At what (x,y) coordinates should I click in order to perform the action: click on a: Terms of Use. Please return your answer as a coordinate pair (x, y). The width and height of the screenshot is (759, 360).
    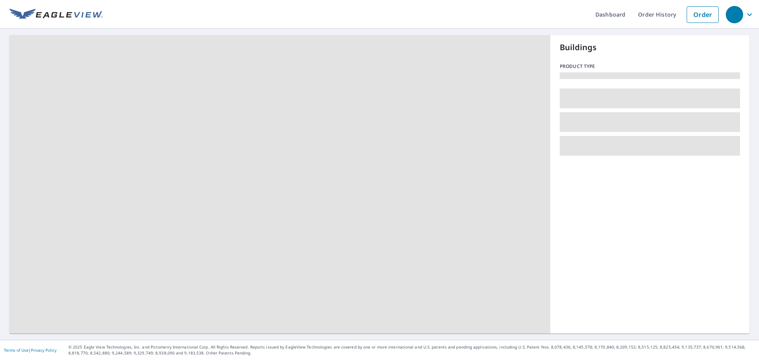
    Looking at the image, I should click on (16, 350).